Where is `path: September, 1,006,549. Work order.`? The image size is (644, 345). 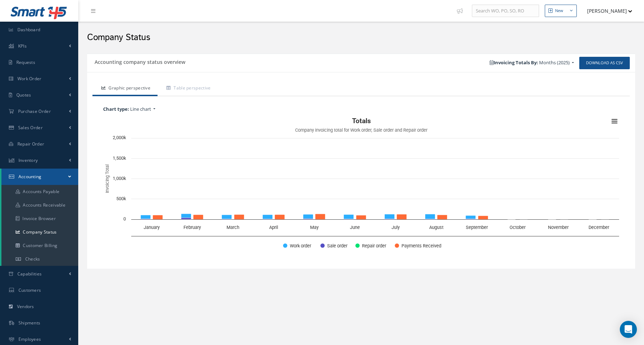
path: September, 1,006,549. Work order. is located at coordinates (470, 217).